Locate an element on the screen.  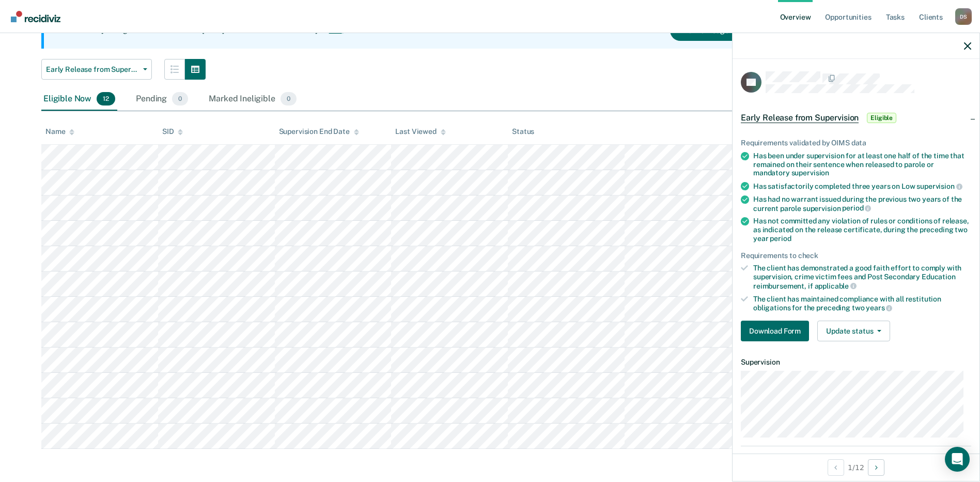
div: Has not committed any violation of rules or conditions of release, as indicated on the release ce... is located at coordinates (863, 230).